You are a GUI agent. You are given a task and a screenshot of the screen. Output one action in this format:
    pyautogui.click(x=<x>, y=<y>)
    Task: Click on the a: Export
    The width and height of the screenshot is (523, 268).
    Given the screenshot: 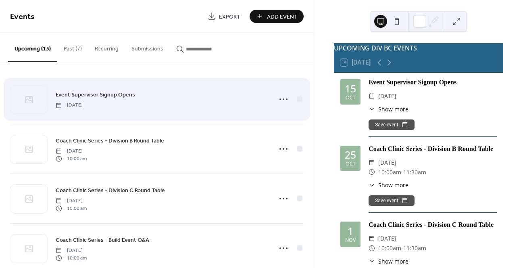 What is the action you would take?
    pyautogui.click(x=224, y=16)
    